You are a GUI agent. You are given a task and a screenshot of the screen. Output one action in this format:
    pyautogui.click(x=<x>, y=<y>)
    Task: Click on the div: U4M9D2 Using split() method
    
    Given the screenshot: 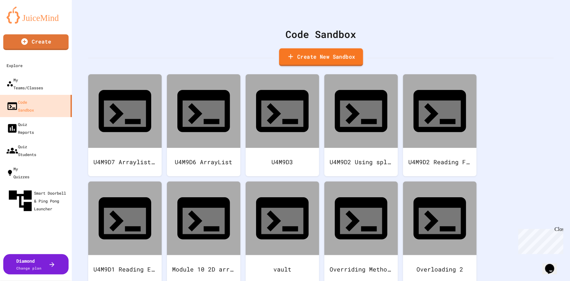 What is the action you would take?
    pyautogui.click(x=361, y=162)
    